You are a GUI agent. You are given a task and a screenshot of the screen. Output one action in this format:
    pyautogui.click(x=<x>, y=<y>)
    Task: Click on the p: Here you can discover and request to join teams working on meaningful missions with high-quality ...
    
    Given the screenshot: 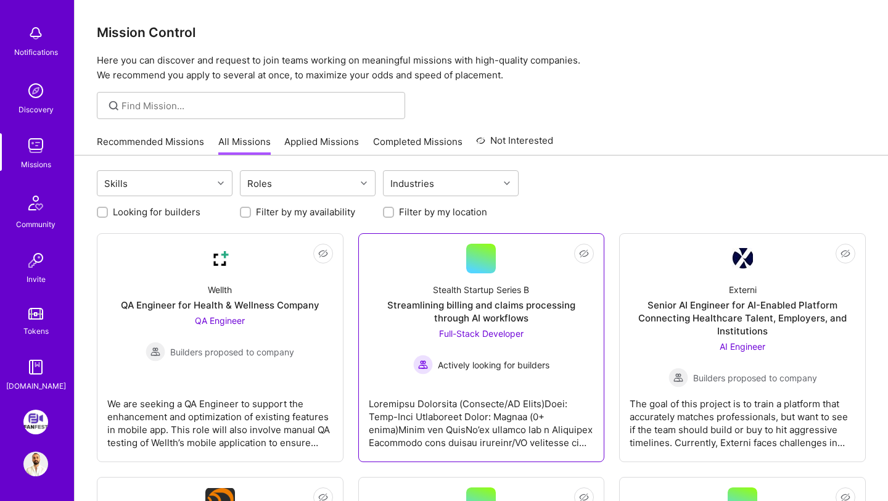 What is the action you would take?
    pyautogui.click(x=481, y=68)
    